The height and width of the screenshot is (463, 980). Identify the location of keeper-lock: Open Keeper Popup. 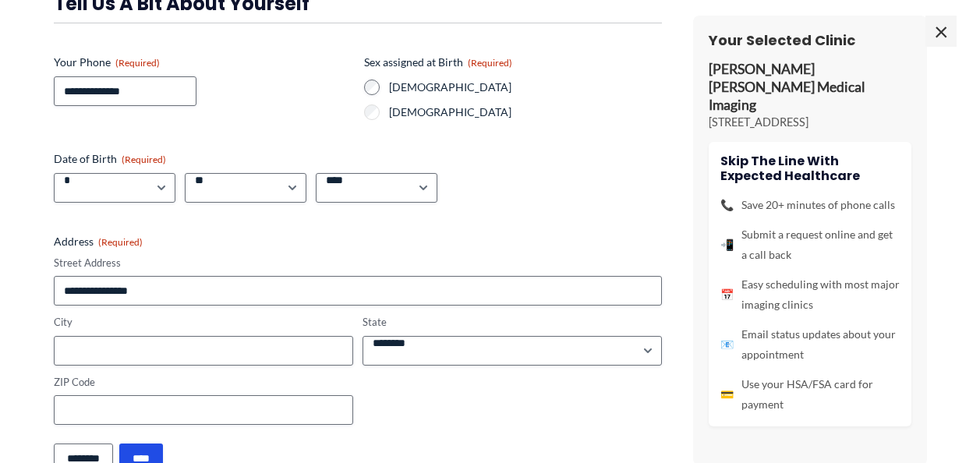
(643, 291).